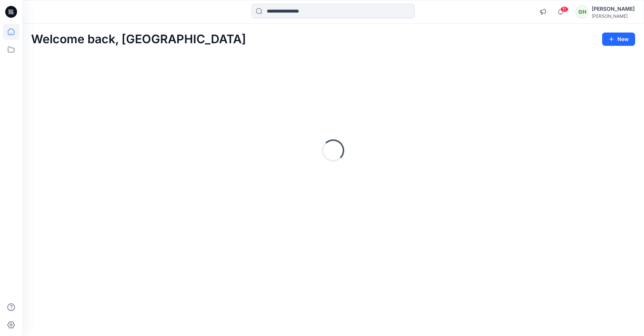 The image size is (644, 336). I want to click on span: 11, so click(564, 9).